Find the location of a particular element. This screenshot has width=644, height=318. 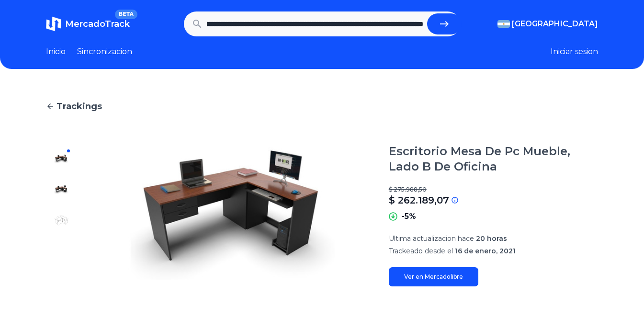

p: -5% is located at coordinates (409, 216).